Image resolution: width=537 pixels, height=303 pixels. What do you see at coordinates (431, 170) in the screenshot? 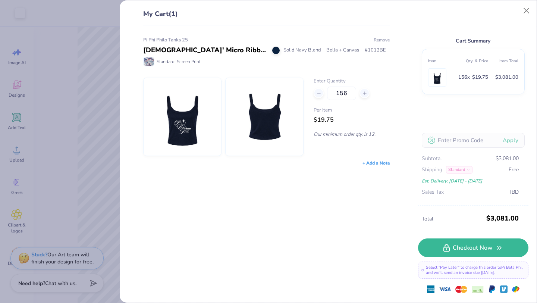
I see `span: Shipping` at bounding box center [431, 170].